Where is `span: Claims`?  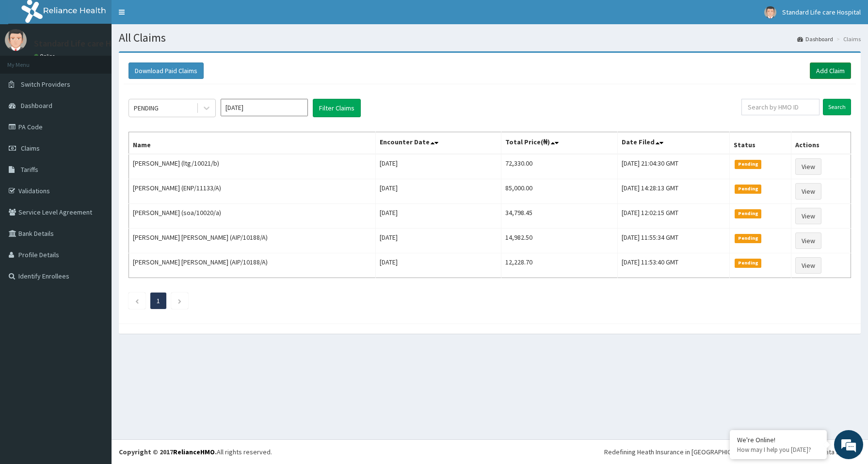 span: Claims is located at coordinates (30, 148).